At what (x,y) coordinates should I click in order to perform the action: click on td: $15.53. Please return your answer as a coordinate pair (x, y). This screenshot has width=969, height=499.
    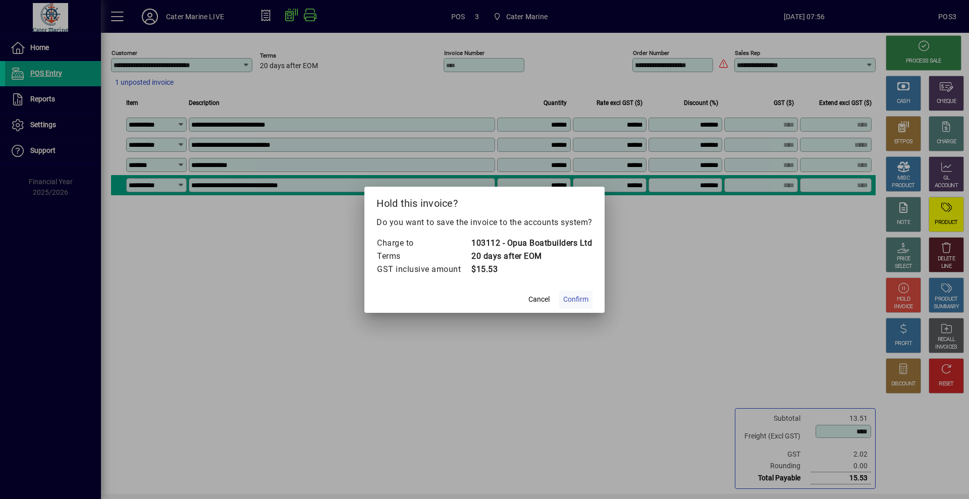
    Looking at the image, I should click on (531, 269).